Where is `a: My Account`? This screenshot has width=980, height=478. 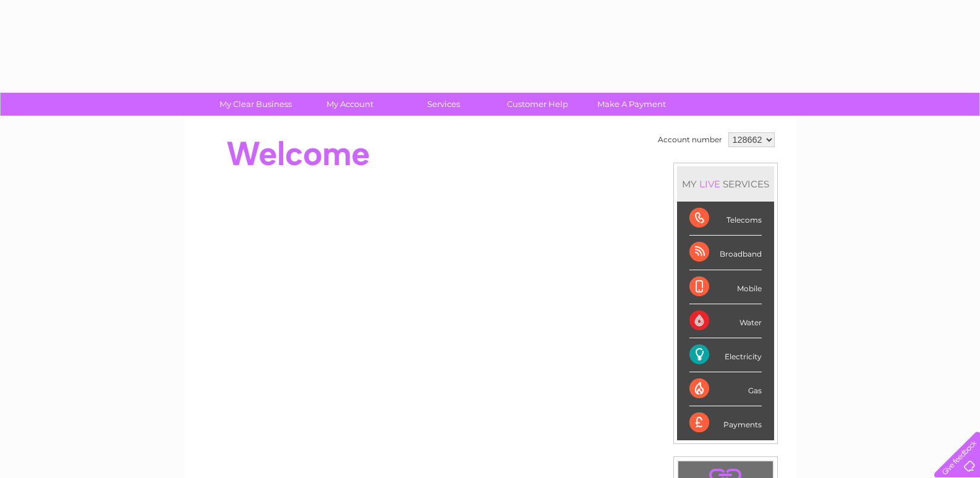 a: My Account is located at coordinates (349, 104).